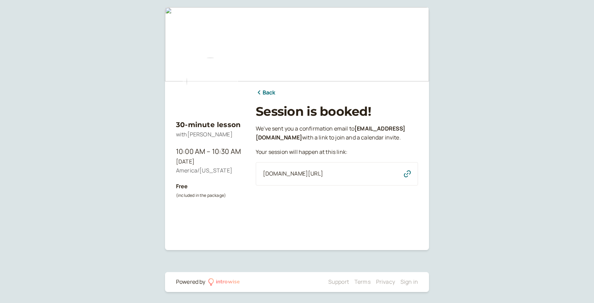  What do you see at coordinates (191, 282) in the screenshot?
I see `div: Powered by` at bounding box center [191, 282].